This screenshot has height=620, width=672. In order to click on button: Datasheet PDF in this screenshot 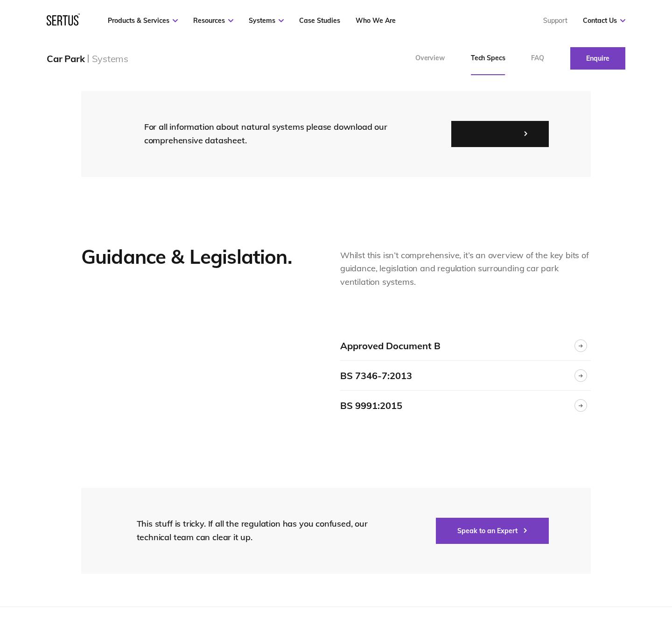, I will do `click(500, 134)`.